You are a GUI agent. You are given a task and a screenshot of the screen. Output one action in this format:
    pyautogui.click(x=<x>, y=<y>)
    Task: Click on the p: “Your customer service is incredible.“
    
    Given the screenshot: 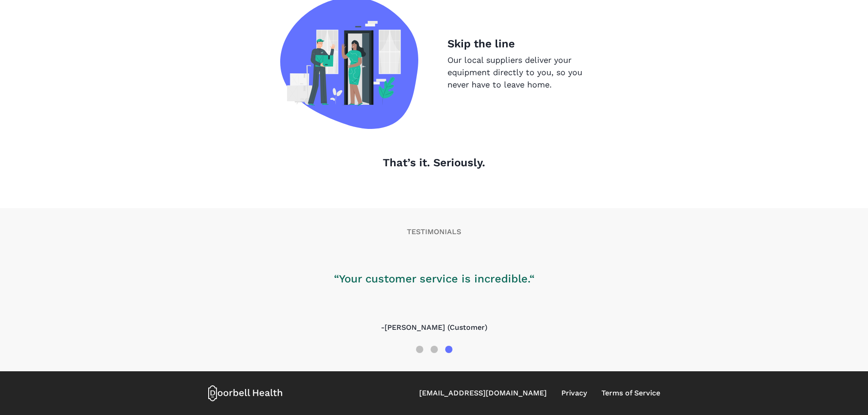 What is the action you would take?
    pyautogui.click(x=434, y=279)
    